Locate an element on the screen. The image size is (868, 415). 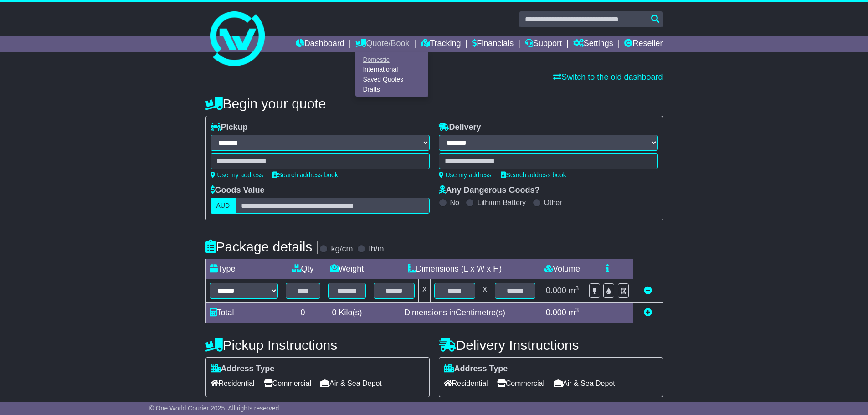
h4: Pickup Instructions is located at coordinates (317, 345).